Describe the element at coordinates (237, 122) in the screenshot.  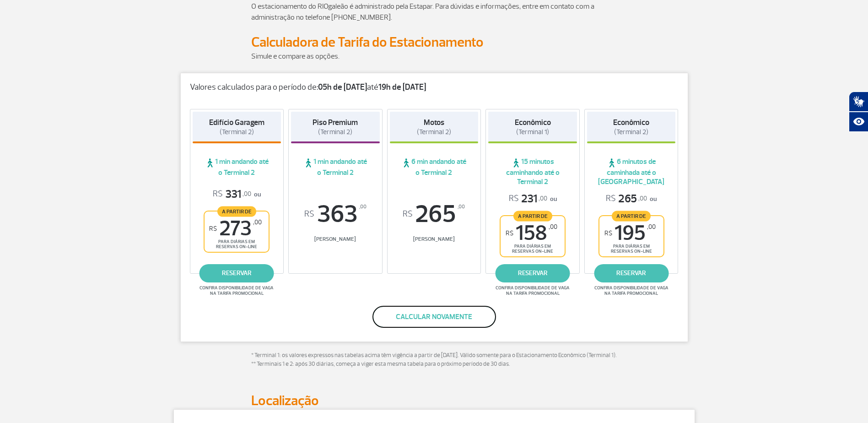
I see `strong: Edifício Garagem` at that location.